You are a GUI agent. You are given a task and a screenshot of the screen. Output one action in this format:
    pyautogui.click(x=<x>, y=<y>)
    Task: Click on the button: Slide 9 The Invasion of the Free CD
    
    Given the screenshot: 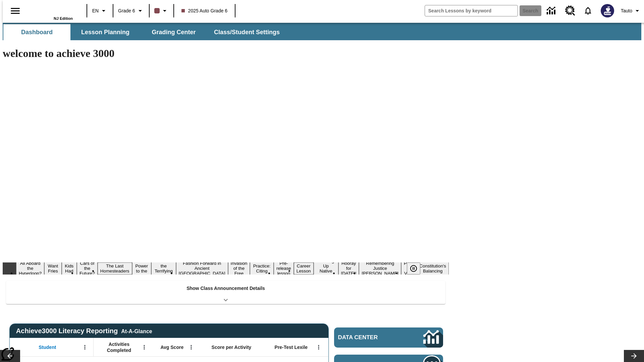 What is the action you would take?
    pyautogui.click(x=239, y=268)
    